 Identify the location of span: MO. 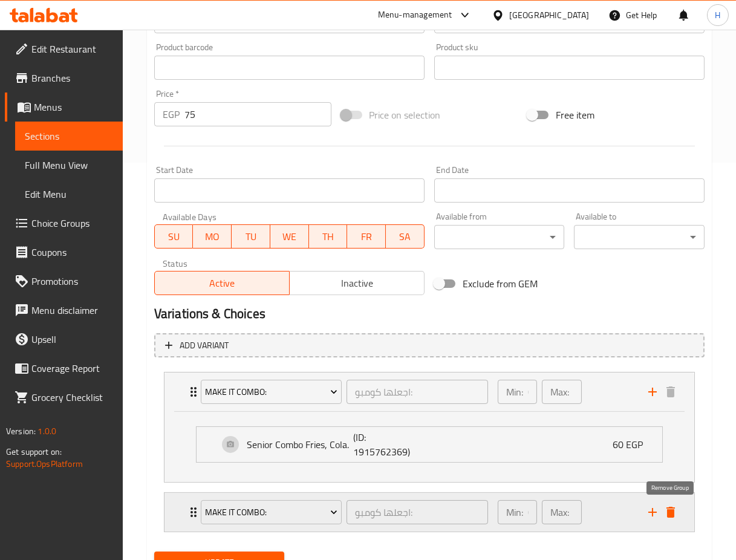
(212, 236).